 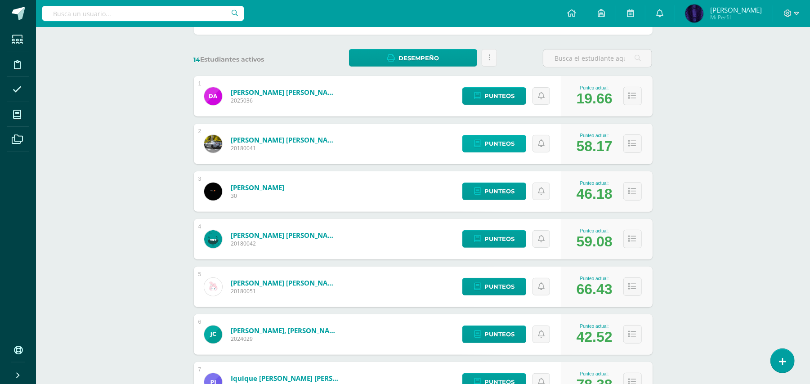 I want to click on span: 2025036, so click(x=285, y=100).